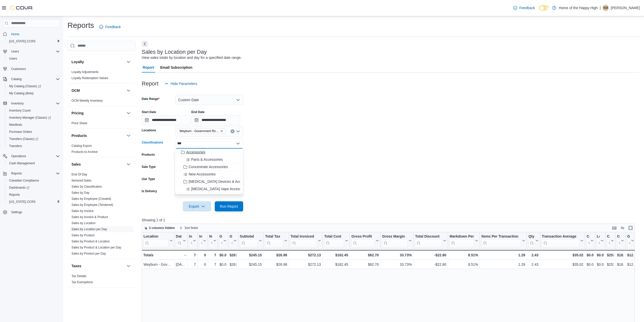 The height and width of the screenshot is (322, 644). What do you see at coordinates (20, 132) in the screenshot?
I see `span: Purchase Orders` at bounding box center [20, 132].